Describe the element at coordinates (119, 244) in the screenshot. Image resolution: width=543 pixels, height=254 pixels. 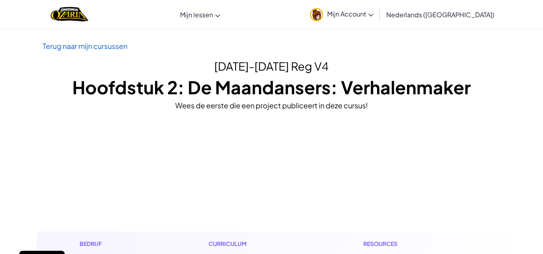
I see `h1: Bedrijf` at that location.